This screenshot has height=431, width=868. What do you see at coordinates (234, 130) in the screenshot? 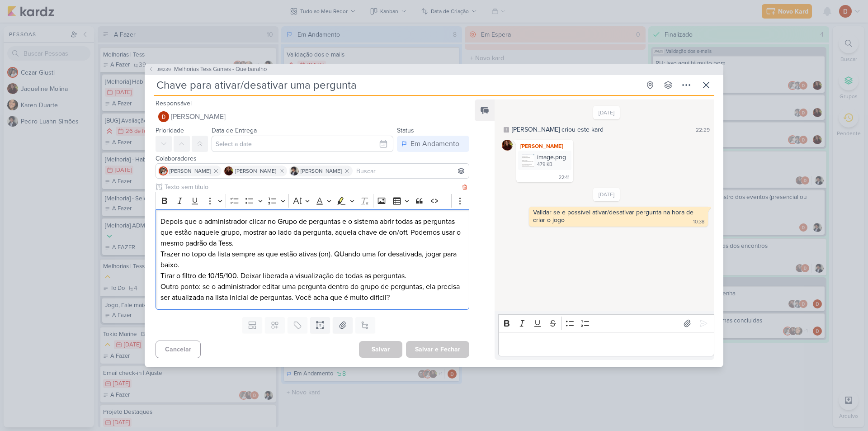
I see `label: Data de Entrega` at bounding box center [234, 130].